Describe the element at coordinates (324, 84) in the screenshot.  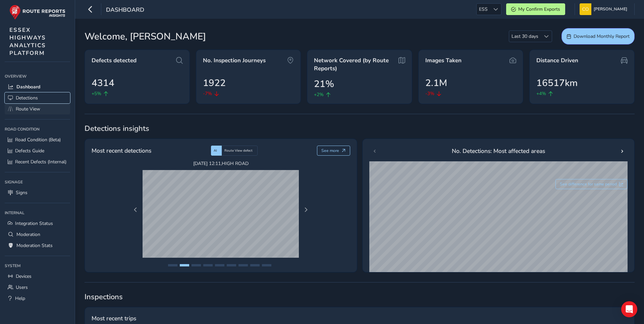
I see `span: 21%` at that location.